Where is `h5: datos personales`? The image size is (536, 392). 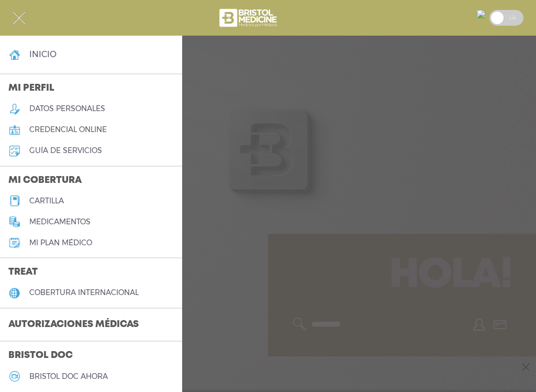 h5: datos personales is located at coordinates (67, 109).